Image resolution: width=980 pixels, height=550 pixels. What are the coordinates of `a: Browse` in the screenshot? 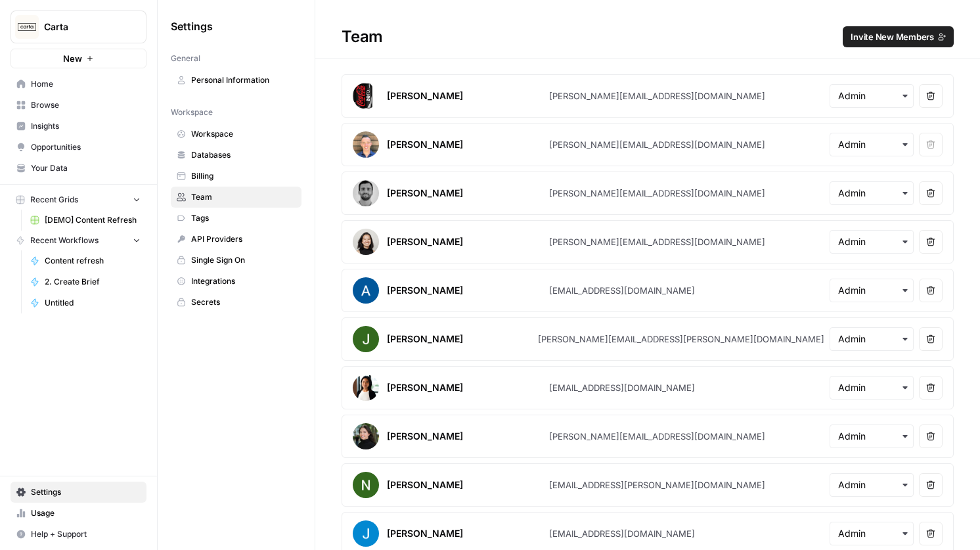 It's located at (78, 105).